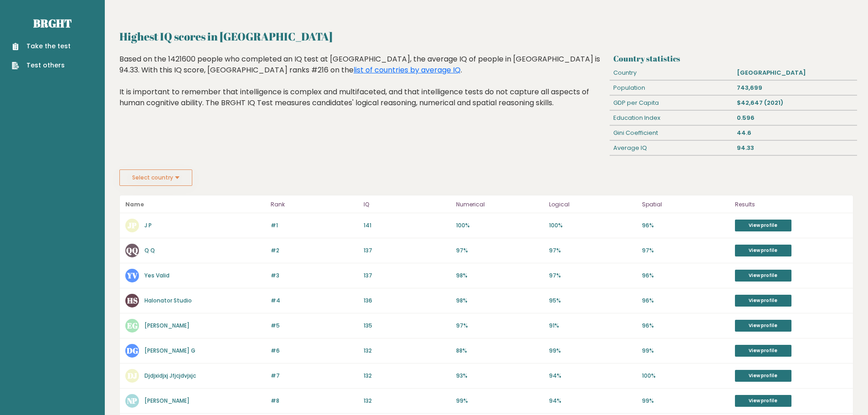 The width and height of the screenshot is (868, 415). Describe the element at coordinates (672, 118) in the screenshot. I see `div: Education Index` at that location.